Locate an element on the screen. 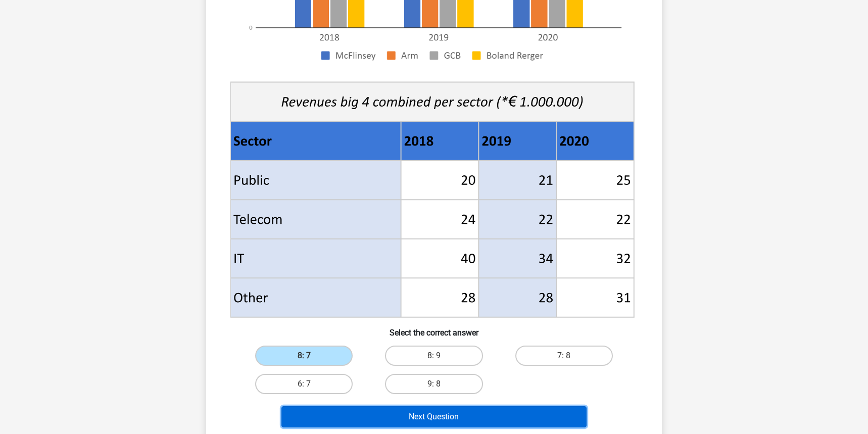 This screenshot has width=868, height=434. label: 6: 7 is located at coordinates (304, 384).